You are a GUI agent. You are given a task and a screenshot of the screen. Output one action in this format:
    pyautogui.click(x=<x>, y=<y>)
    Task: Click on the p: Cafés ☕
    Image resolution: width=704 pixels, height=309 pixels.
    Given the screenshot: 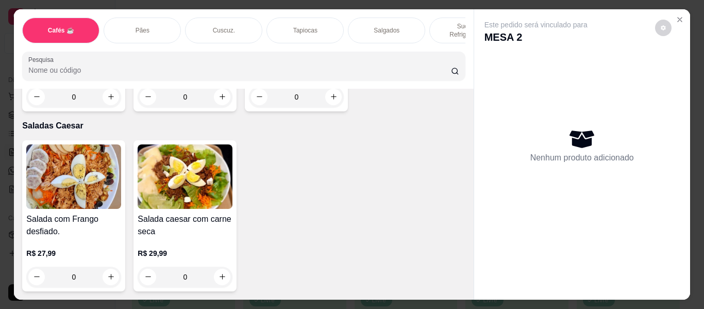 What is the action you would take?
    pyautogui.click(x=61, y=30)
    